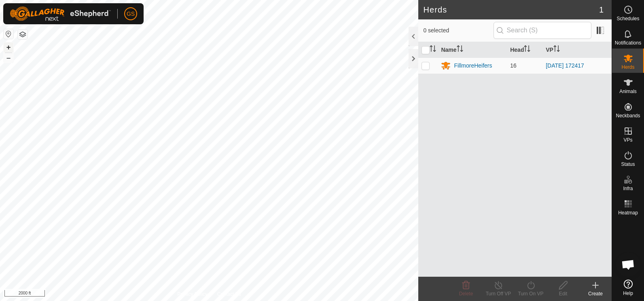  What do you see at coordinates (525, 50) in the screenshot?
I see `th: Head` at bounding box center [525, 50].